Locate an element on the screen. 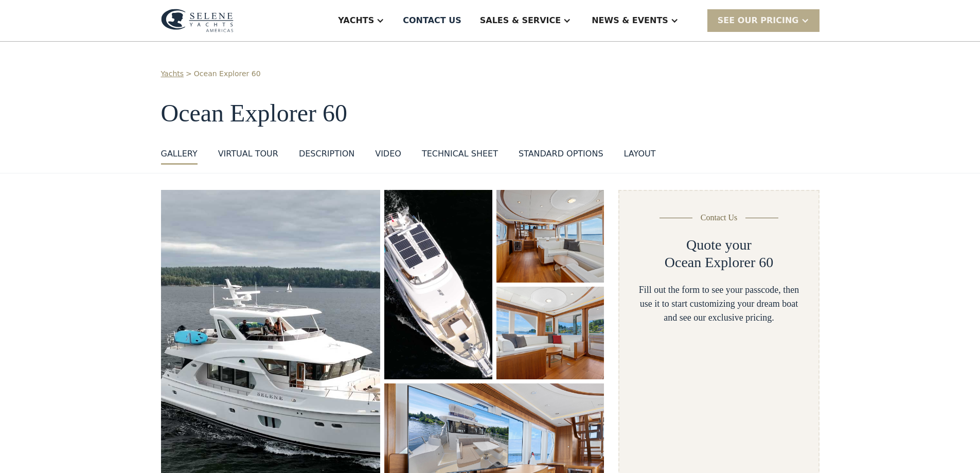 Image resolution: width=980 pixels, height=473 pixels. div: DESCRIPTION is located at coordinates (327, 154).